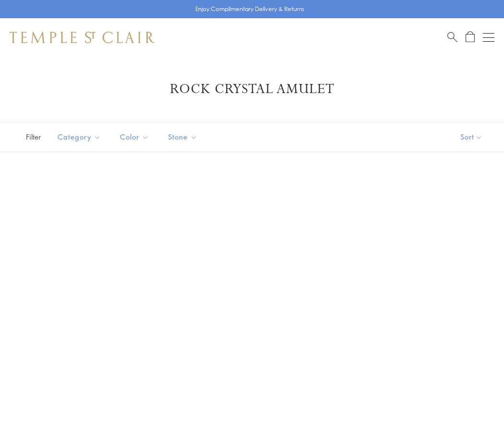 The height and width of the screenshot is (426, 504). I want to click on span: Category, so click(80, 137).